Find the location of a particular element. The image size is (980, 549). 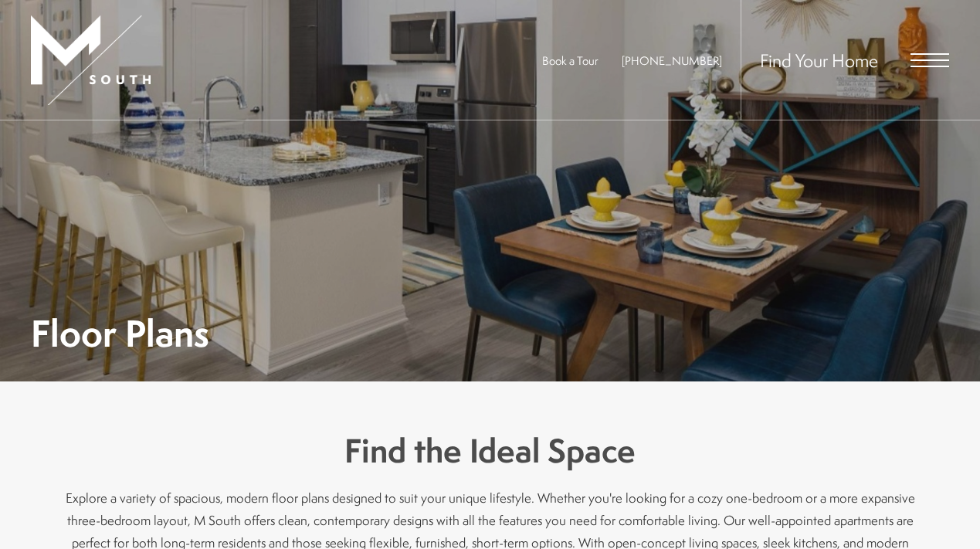

span: Book a Tour is located at coordinates (570, 60).